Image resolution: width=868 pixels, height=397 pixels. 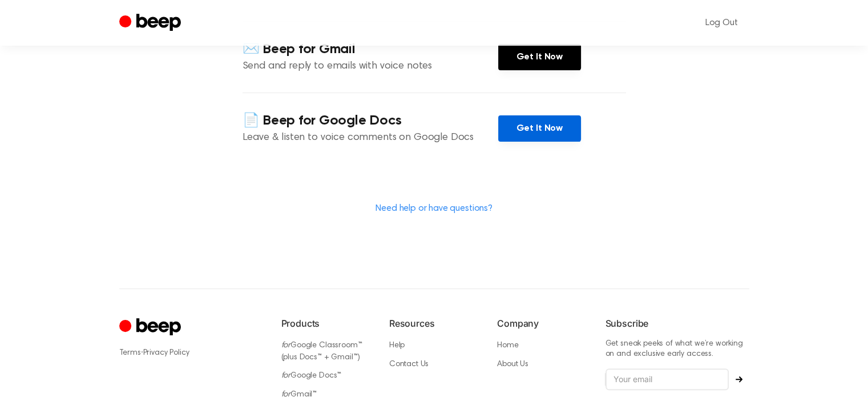 I want to click on h6: Resources, so click(x=434, y=323).